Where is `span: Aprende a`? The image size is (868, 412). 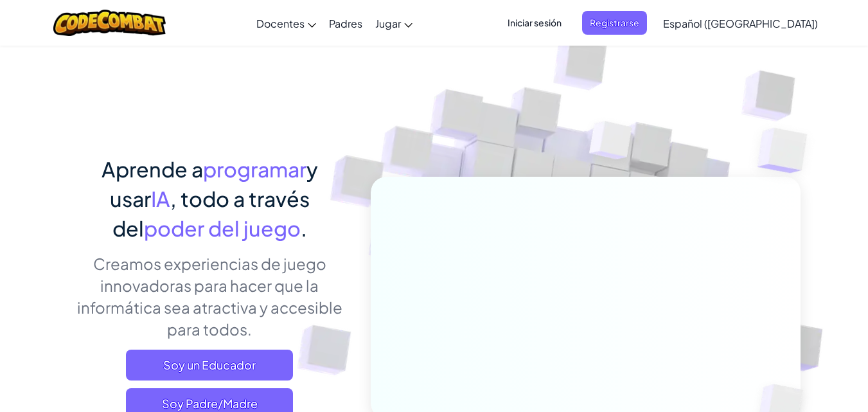
span: Aprende a is located at coordinates (152, 169).